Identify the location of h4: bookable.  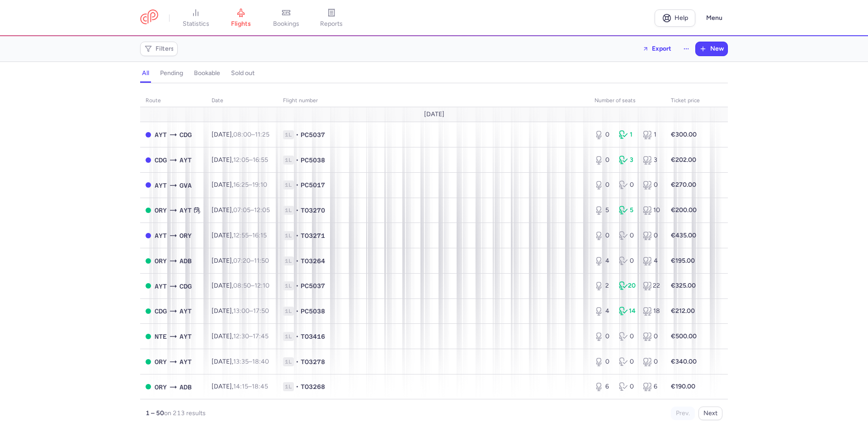
(207, 74).